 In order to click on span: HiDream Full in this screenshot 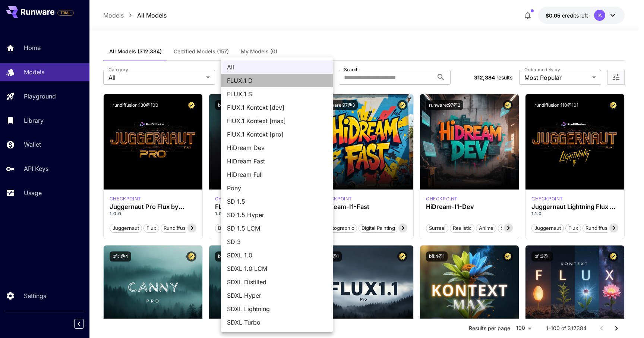, I will do `click(277, 175)`.